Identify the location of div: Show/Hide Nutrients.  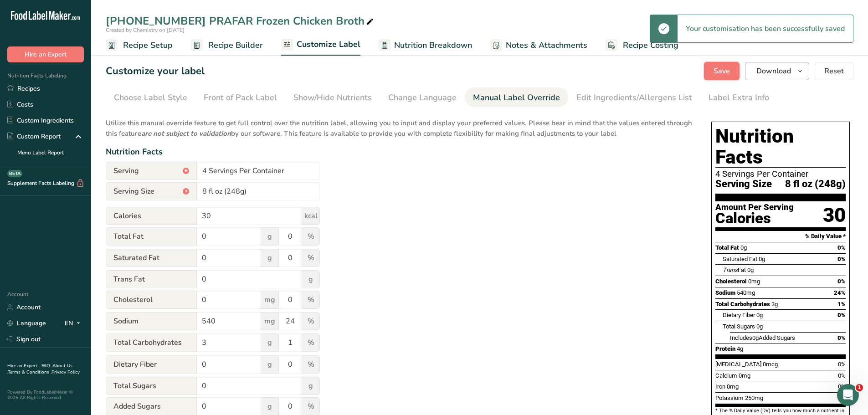
(333, 98).